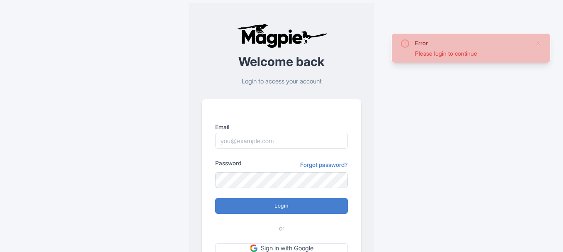  I want to click on div: Error, so click(472, 43).